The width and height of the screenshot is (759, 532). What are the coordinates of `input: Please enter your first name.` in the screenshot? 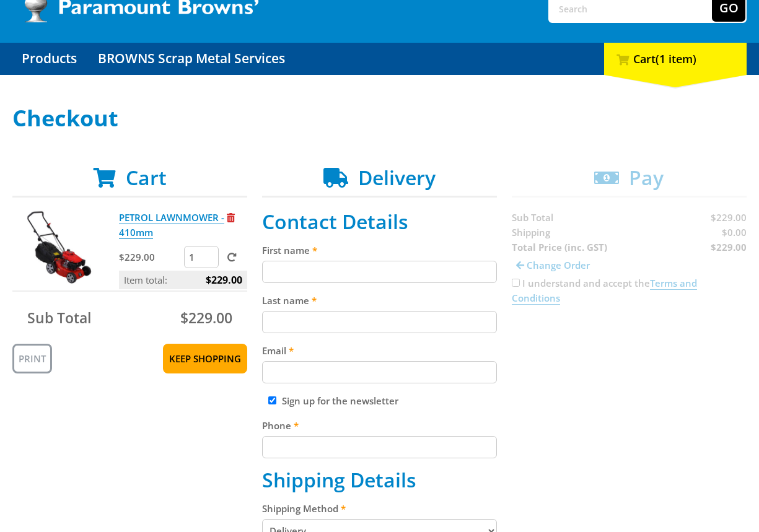 It's located at (380, 272).